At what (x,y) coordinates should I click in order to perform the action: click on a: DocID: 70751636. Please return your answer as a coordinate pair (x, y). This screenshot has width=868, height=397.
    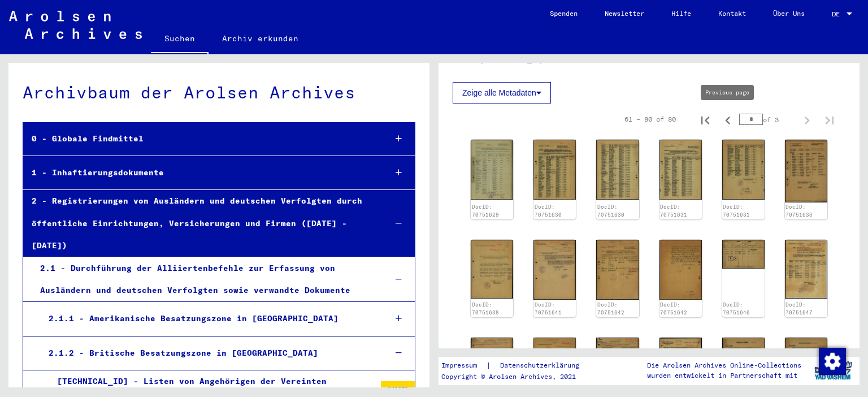
    Looking at the image, I should click on (800, 211).